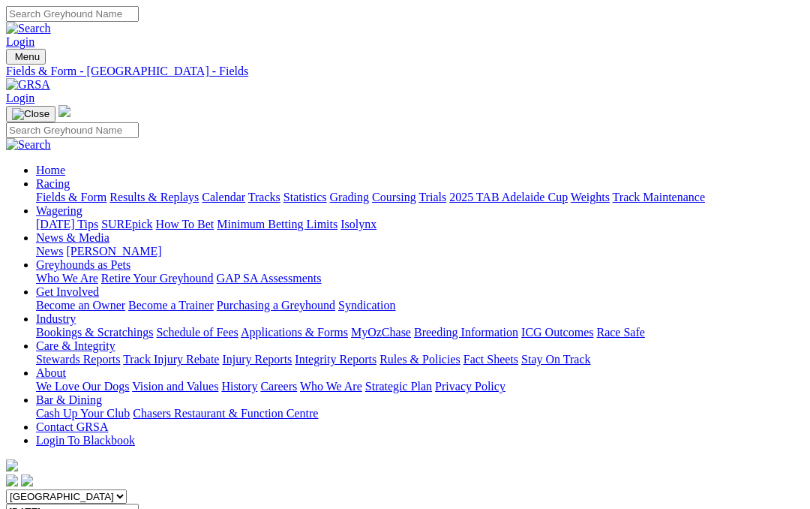  What do you see at coordinates (470, 386) in the screenshot?
I see `a: Privacy Policy` at bounding box center [470, 386].